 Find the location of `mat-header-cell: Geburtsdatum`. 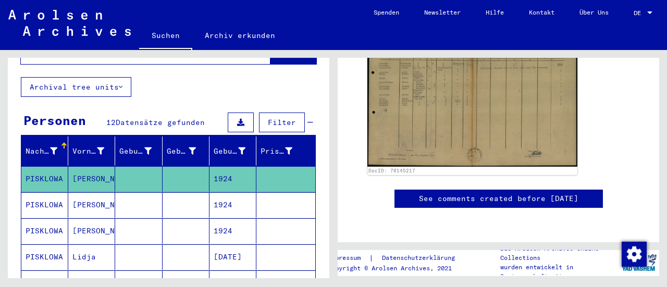

mat-header-cell: Geburtsdatum is located at coordinates (233, 151).